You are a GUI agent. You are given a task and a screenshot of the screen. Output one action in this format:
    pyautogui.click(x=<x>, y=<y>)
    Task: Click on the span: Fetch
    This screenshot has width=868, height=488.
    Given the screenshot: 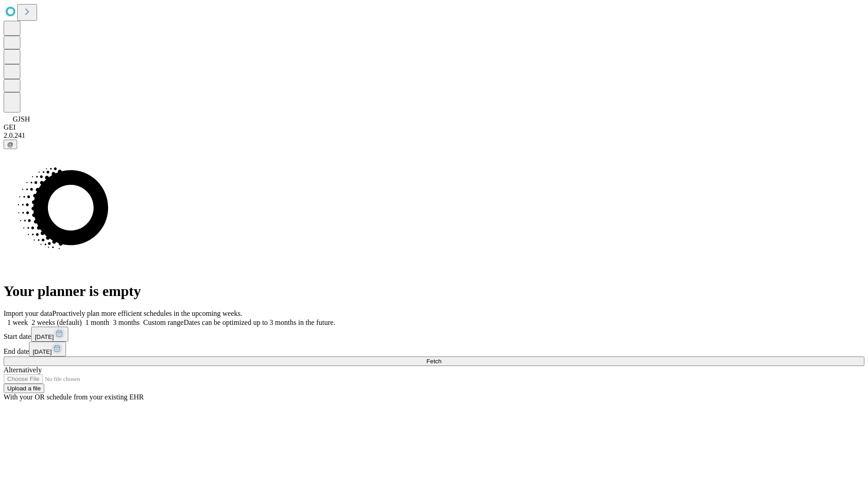 What is the action you would take?
    pyautogui.click(x=434, y=361)
    